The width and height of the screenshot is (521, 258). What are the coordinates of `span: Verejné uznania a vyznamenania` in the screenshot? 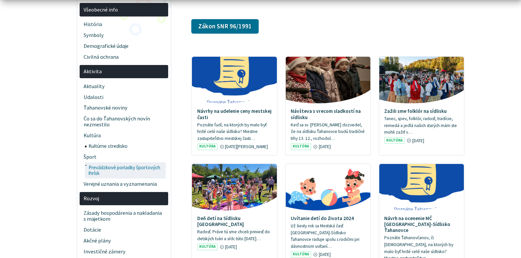 It's located at (124, 184).